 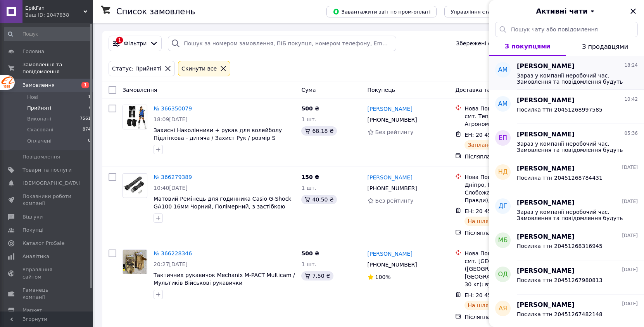 I want to click on span: 18:24, so click(x=631, y=65).